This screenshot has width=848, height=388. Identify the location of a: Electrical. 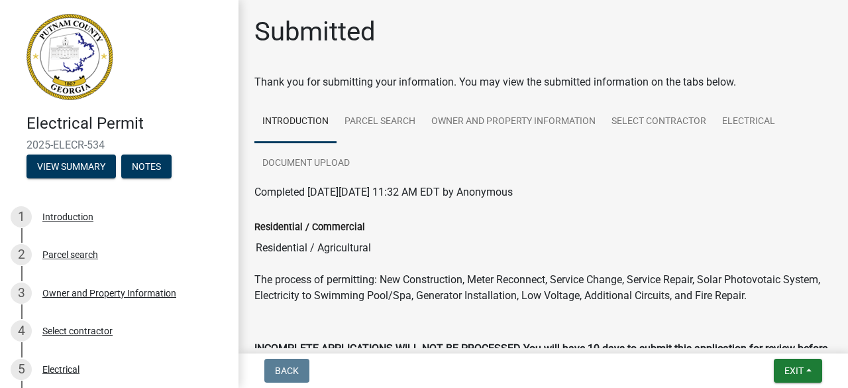
(749, 122).